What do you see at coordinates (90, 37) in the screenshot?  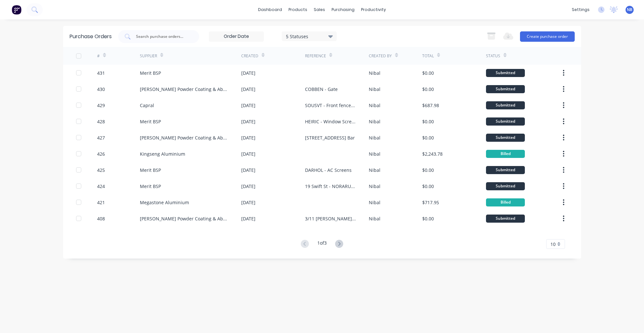 I see `div: Purchase Orders` at bounding box center [90, 37].